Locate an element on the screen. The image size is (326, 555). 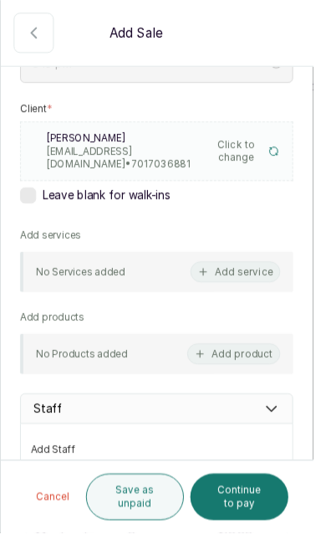
label: Client is located at coordinates (38, 113).